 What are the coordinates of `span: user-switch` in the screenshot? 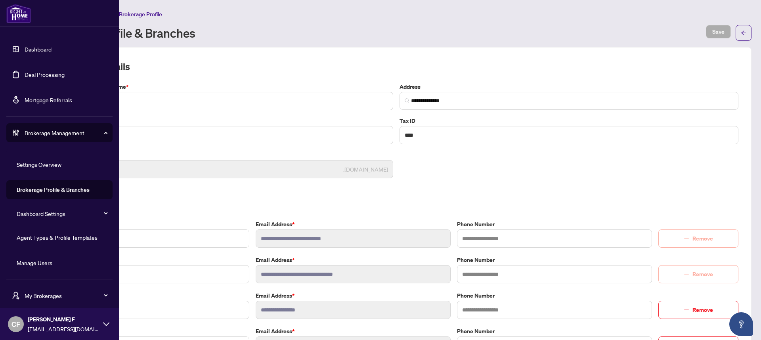 It's located at (16, 296).